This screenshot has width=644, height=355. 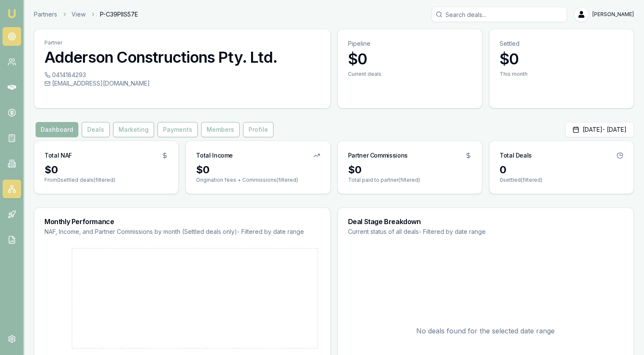 I want to click on h3: Adderson Constructions Pty. Ltd., so click(x=182, y=57).